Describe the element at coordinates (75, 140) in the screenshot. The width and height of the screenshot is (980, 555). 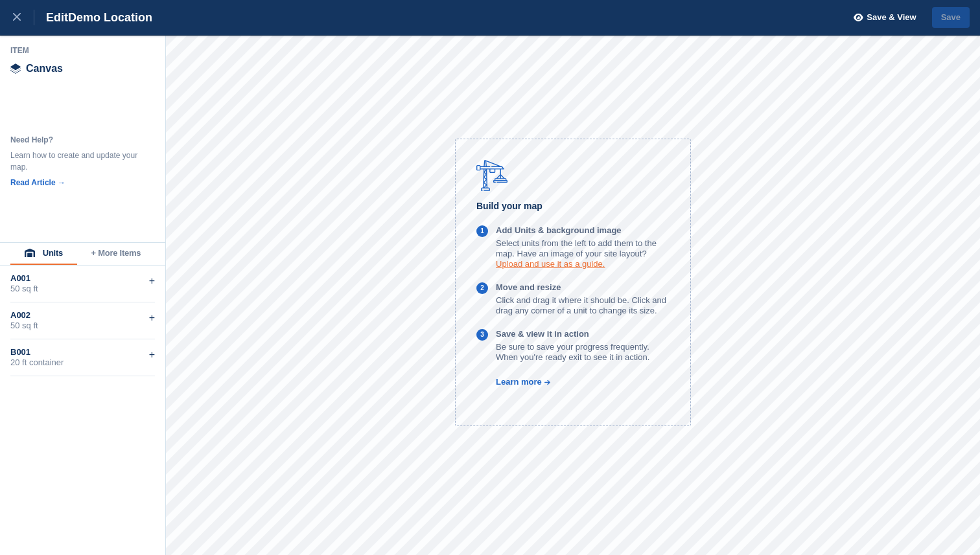
I see `div: Need Help?` at that location.